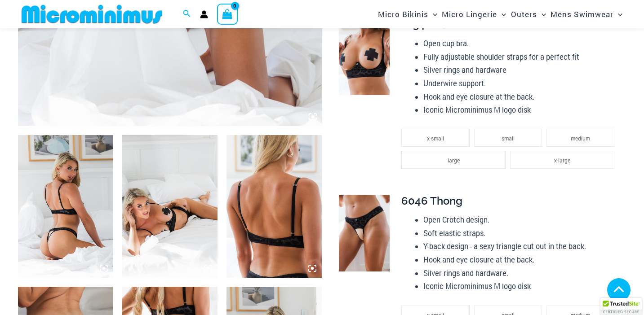  Describe the element at coordinates (621, 306) in the screenshot. I see `div: TrustedSite Certified` at that location.